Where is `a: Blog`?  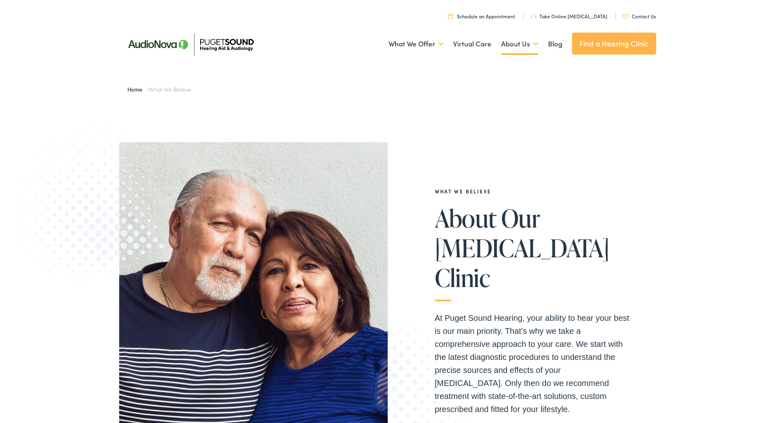
a: Blog is located at coordinates (555, 44).